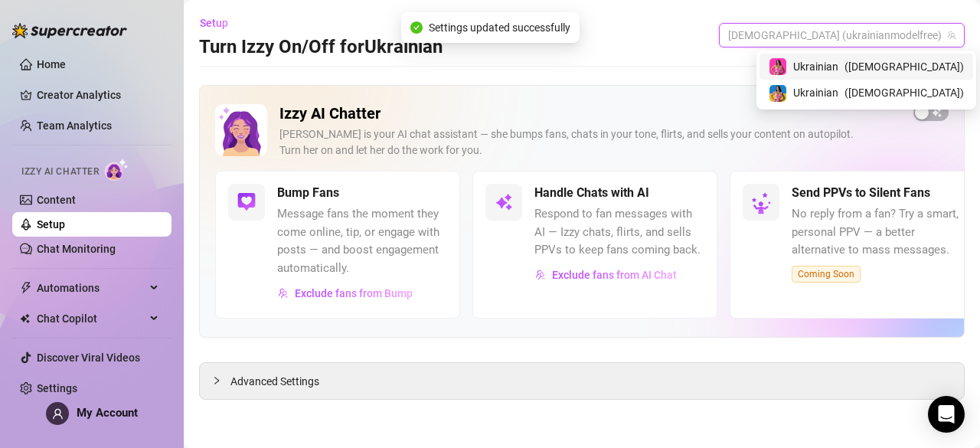 The image size is (980, 448). I want to click on a: Team Analytics, so click(75, 125).